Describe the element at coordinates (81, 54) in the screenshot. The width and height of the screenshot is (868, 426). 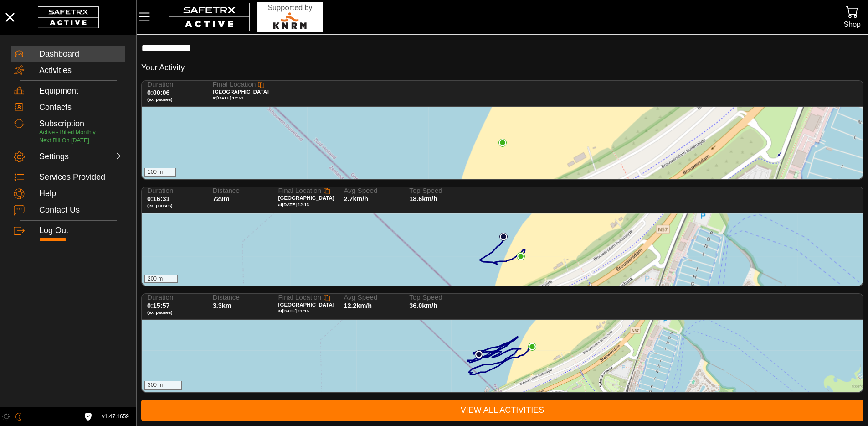
I see `div: Dashboard` at that location.